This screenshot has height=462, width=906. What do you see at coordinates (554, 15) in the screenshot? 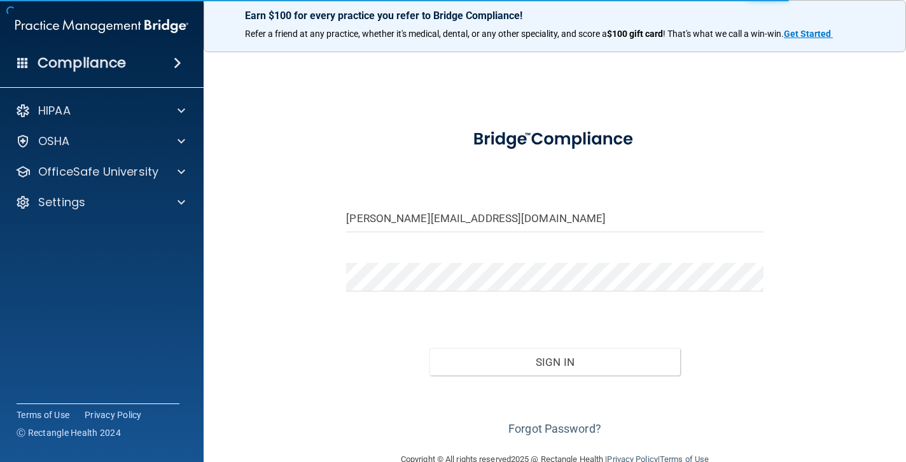
I see `p: Earn $100 for every practice you refer to Bridge Compliance!` at bounding box center [554, 15].